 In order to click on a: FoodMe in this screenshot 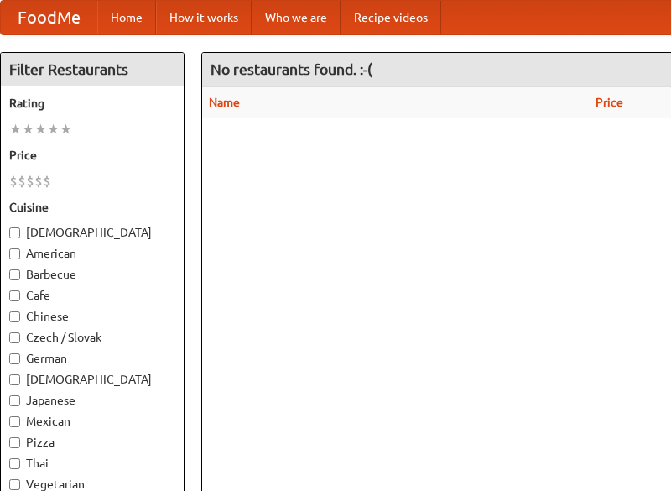, I will do `click(49, 18)`.